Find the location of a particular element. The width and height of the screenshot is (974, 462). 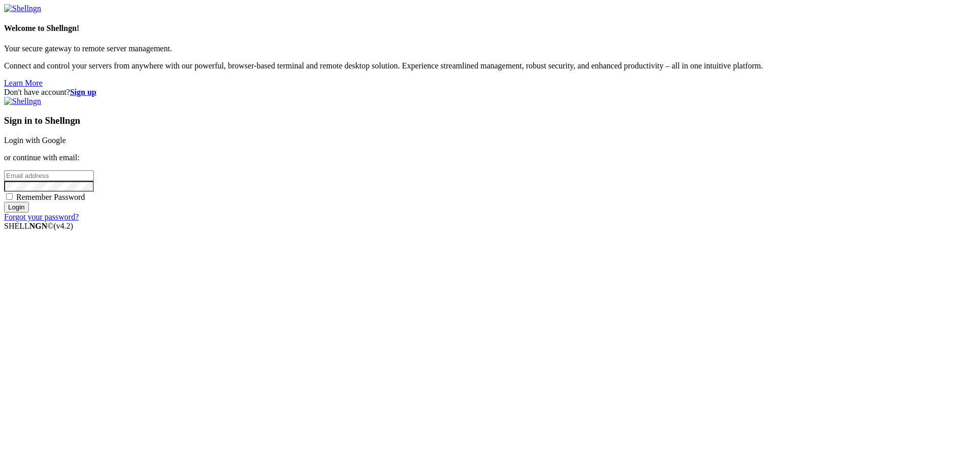

input: Email address is located at coordinates (49, 175).